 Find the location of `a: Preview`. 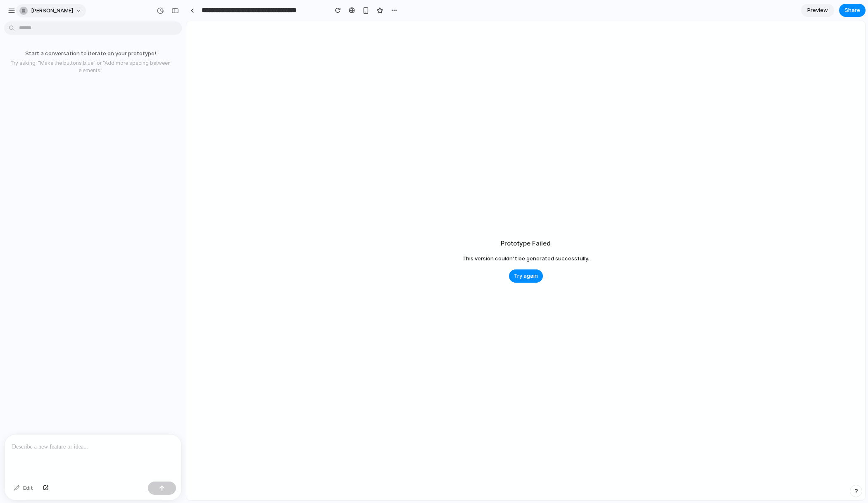

a: Preview is located at coordinates (817, 10).